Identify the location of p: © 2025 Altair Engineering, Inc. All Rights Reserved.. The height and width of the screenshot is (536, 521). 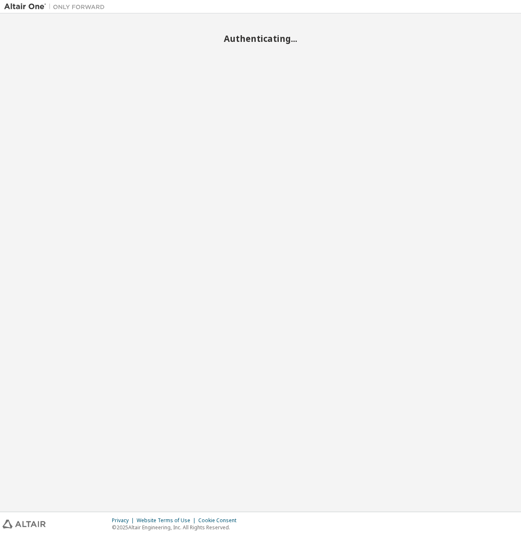
(176, 527).